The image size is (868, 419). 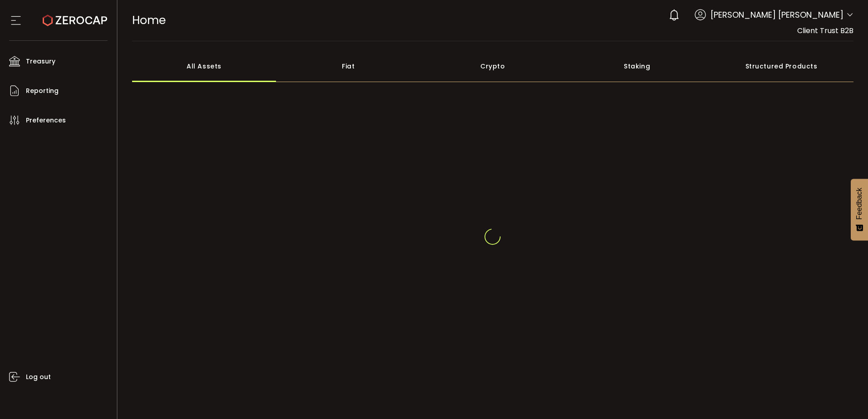 I want to click on div: Crypto, so click(x=493, y=66).